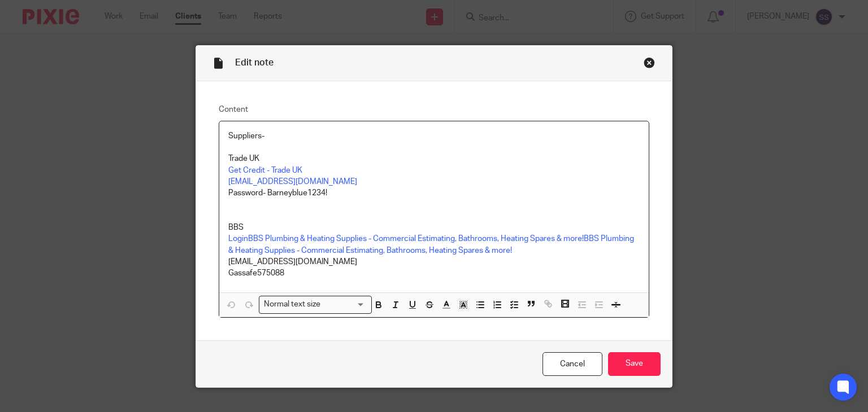  What do you see at coordinates (634, 364) in the screenshot?
I see `input: Save` at bounding box center [634, 364].